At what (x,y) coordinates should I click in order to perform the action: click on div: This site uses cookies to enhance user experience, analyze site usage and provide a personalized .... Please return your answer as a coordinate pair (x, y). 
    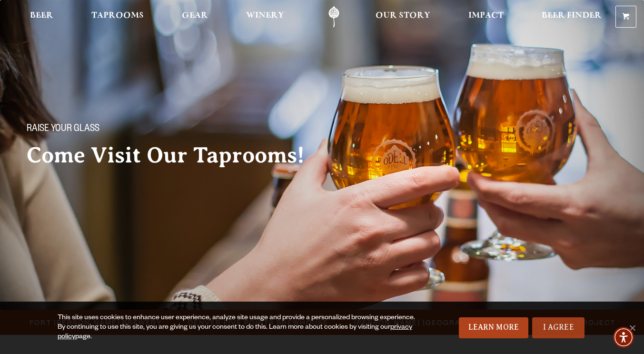
    Looking at the image, I should click on (236, 327).